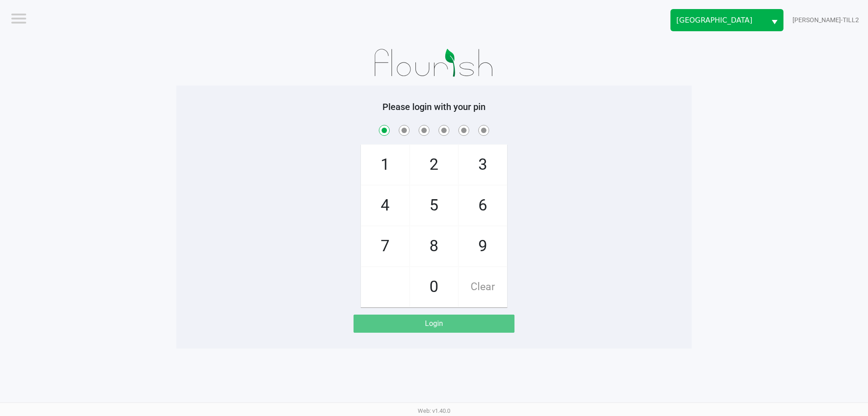  I want to click on span: 7, so click(385, 246).